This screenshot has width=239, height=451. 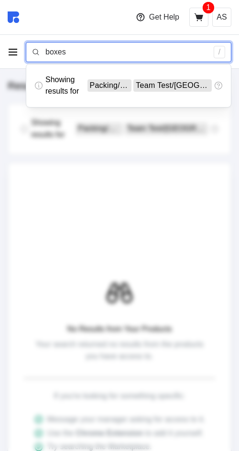 I want to click on p: 1, so click(x=208, y=8).